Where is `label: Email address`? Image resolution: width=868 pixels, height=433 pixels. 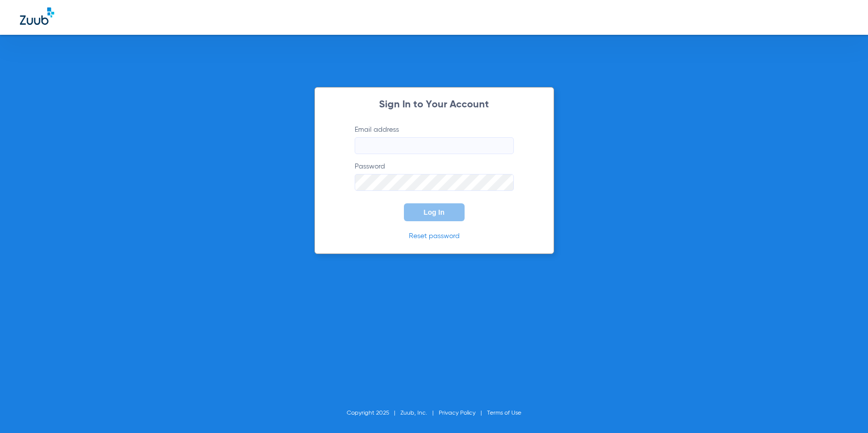
label: Email address is located at coordinates (434, 139).